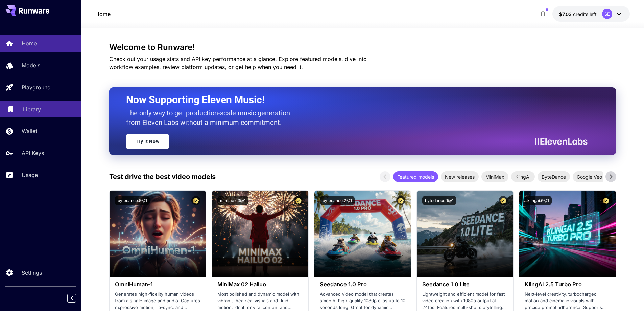 This screenshot has height=311, width=644. I want to click on span: New releases, so click(460, 176).